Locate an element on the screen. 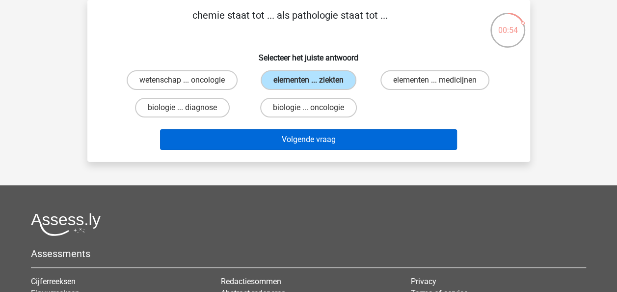 This screenshot has width=617, height=292. a: Redactiesommen is located at coordinates (251, 281).